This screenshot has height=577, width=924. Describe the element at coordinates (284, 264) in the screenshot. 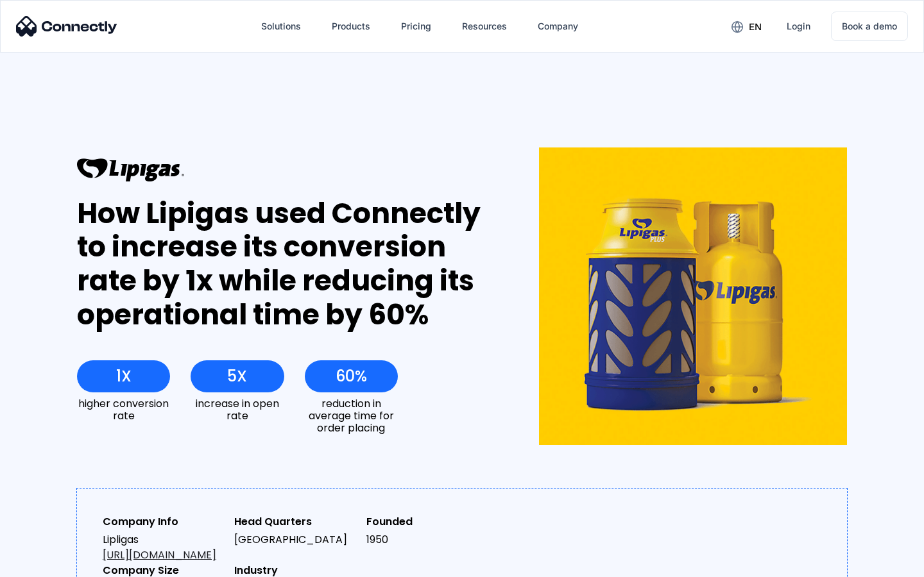

I see `div: How Lipigas used Connectly to increase its conversion rate by 1x while reducing its operational t...` at that location.